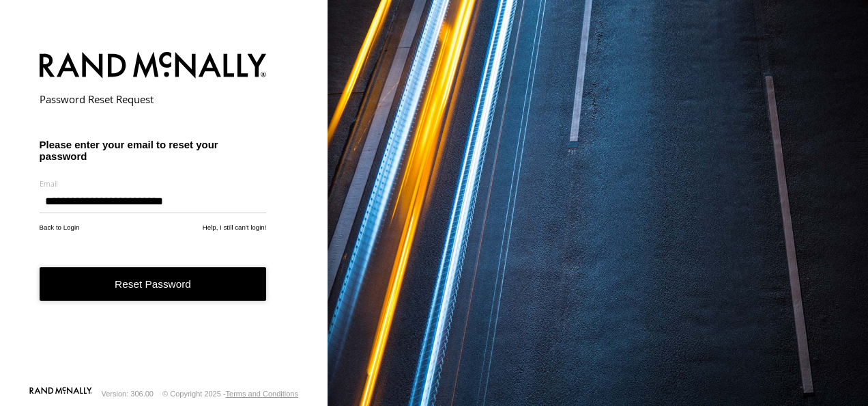 The width and height of the screenshot is (868, 406). I want to click on a: Help, I still can't login!, so click(235, 227).